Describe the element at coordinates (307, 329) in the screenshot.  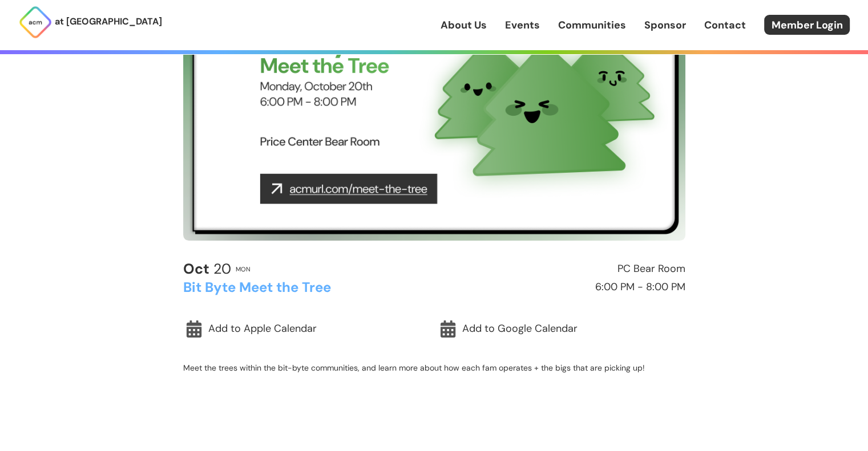
I see `a: Add to Apple Calendar` at that location.